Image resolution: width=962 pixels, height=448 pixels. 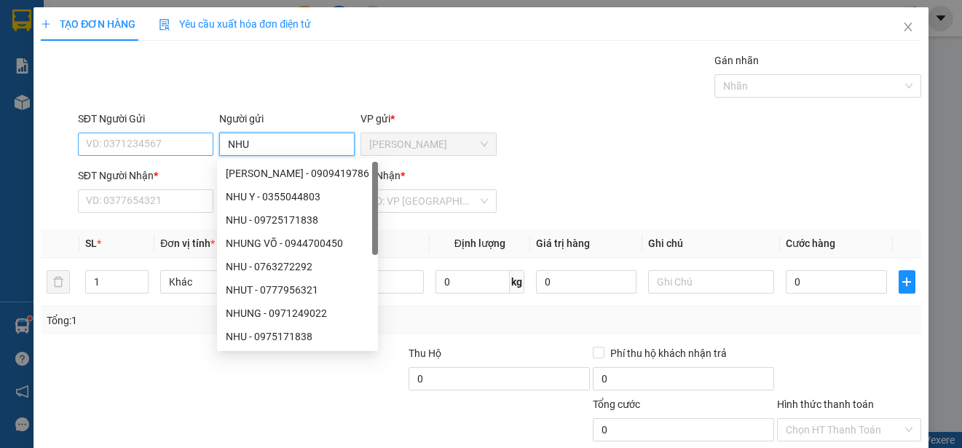 What do you see at coordinates (58, 282) in the screenshot?
I see `button: delete` at bounding box center [58, 282].